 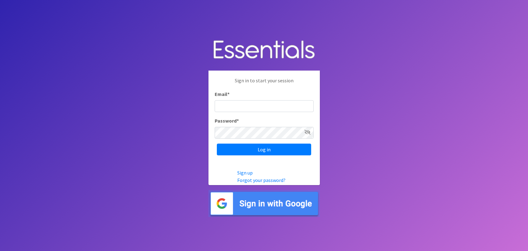 What do you see at coordinates (227, 121) in the screenshot?
I see `label: Password` at bounding box center [227, 121].